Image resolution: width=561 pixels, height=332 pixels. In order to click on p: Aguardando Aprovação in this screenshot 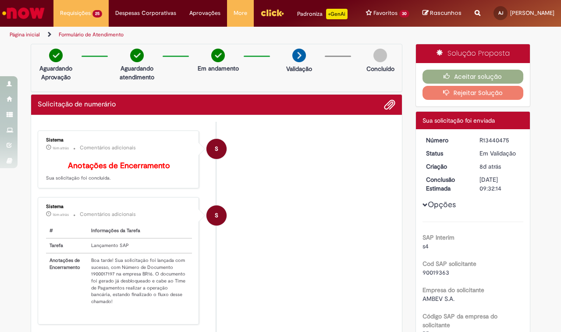, I will do `click(56, 73)`.